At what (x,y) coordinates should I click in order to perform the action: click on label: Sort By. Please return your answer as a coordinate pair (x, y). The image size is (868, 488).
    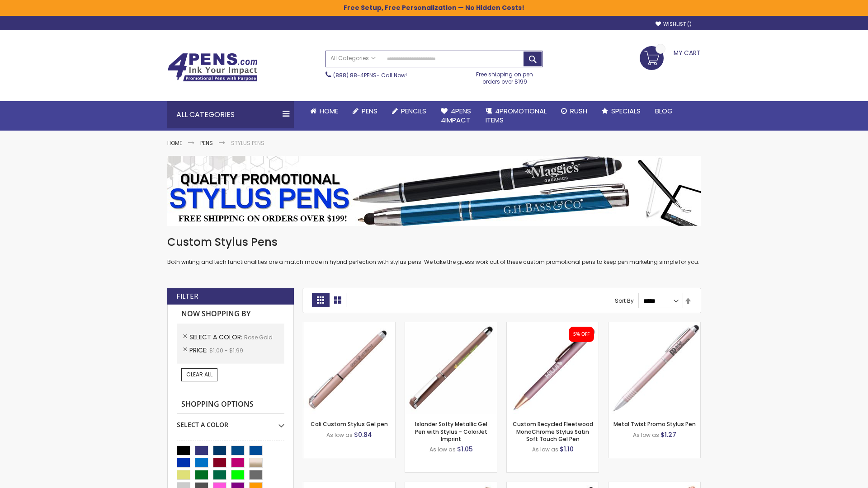
    Looking at the image, I should click on (624, 301).